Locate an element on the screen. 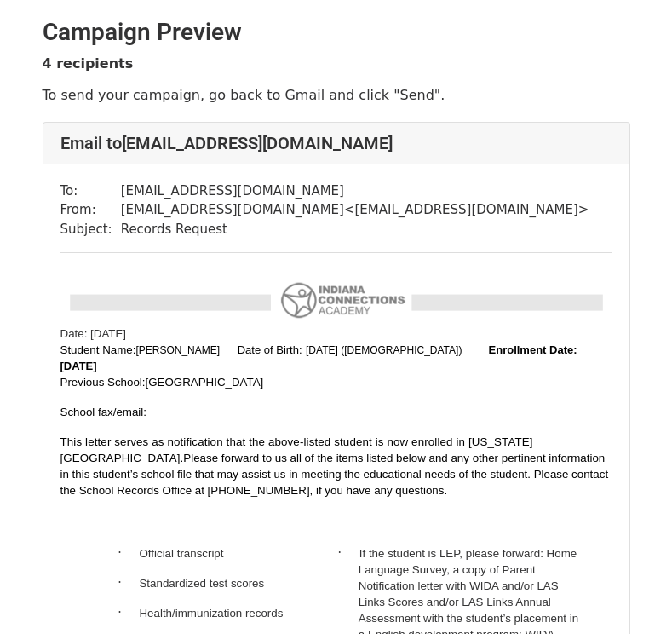 The height and width of the screenshot is (634, 672). span: Please forward to us all of the items listed below and any other pertinent information in this st... is located at coordinates (335, 474).